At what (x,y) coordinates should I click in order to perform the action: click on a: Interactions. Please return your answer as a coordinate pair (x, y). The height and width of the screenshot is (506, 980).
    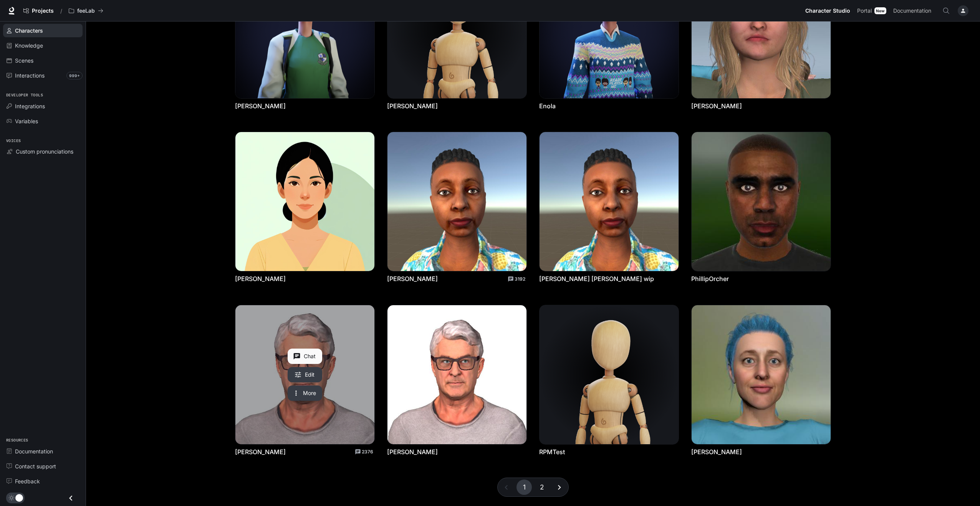
    Looking at the image, I should click on (42, 75).